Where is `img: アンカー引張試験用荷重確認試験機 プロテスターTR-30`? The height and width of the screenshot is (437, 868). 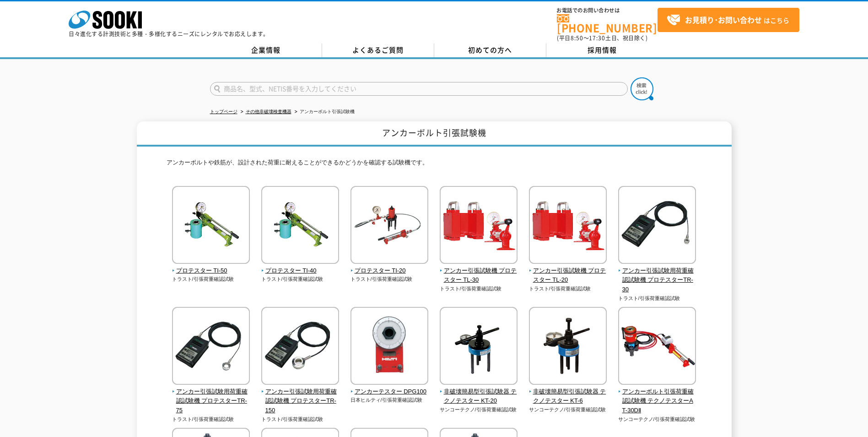 img: アンカー引張試験用荷重確認試験機 プロテスターTR-30 is located at coordinates (658, 226).